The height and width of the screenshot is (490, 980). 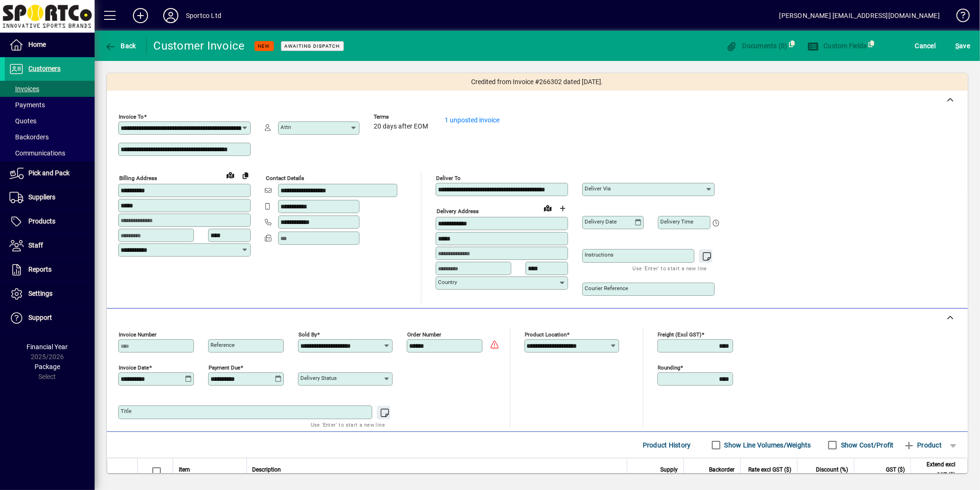 I want to click on span: Product, so click(x=922, y=445).